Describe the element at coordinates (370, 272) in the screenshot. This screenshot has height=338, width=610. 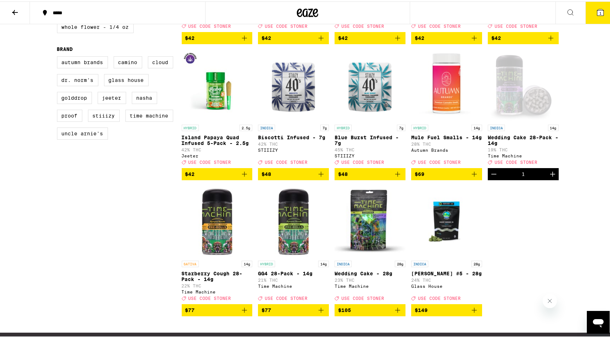
I see `p: Wedding Cake - 28g` at that location.